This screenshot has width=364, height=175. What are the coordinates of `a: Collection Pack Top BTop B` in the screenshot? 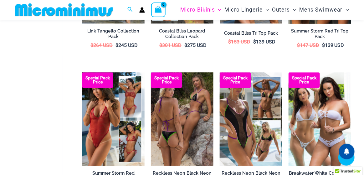 It's located at (251, 120).